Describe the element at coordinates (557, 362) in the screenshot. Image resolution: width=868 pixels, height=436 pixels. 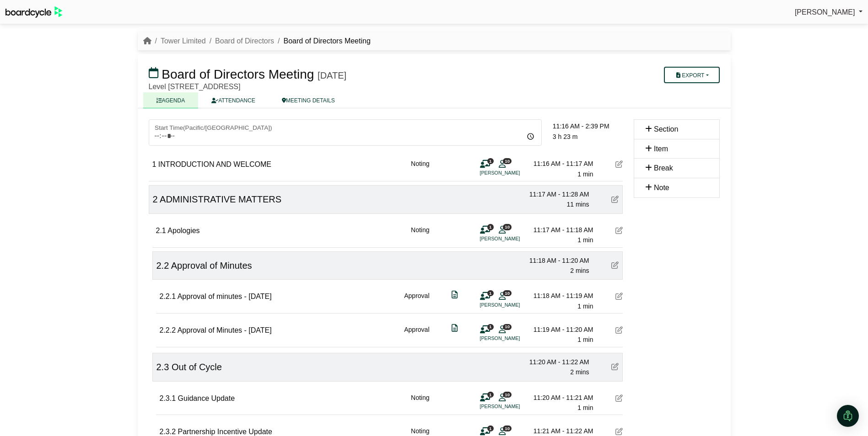
I see `div: 11:20 AM - 11:22 AM` at that location.